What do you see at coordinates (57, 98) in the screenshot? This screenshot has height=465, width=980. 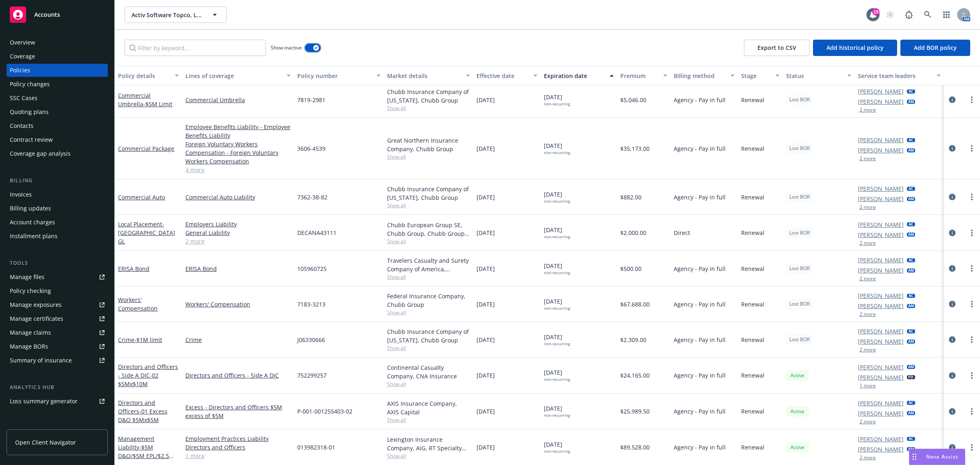 I see `a: SSC Cases` at bounding box center [57, 98].